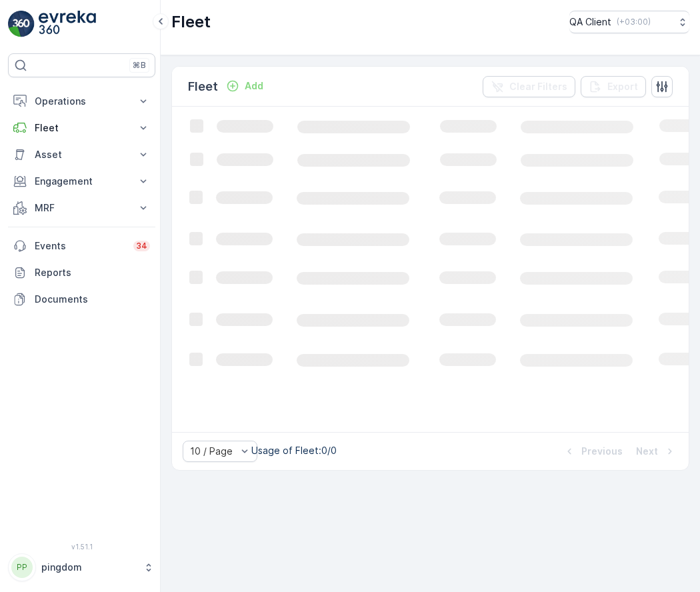  I want to click on p: ( +03:00 ), so click(633, 22).